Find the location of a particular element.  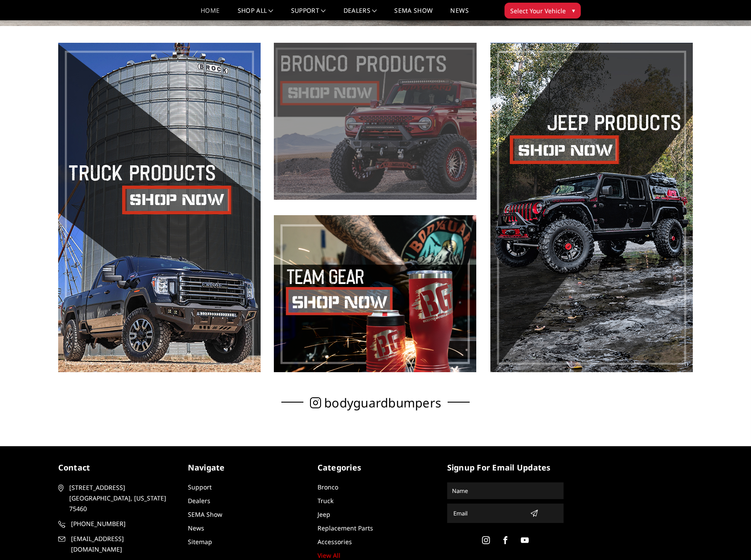

h5: contact is located at coordinates (116, 468).